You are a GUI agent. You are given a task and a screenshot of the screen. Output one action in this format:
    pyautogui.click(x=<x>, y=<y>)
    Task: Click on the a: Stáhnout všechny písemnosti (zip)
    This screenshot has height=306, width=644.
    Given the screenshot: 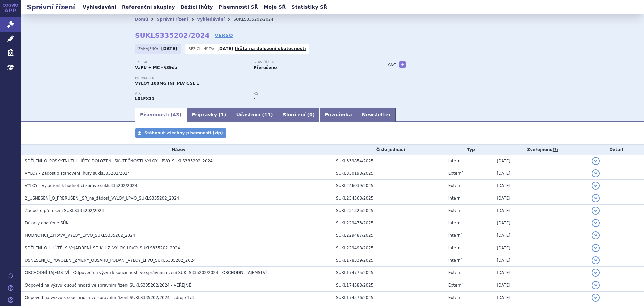 What is the action you would take?
    pyautogui.click(x=180, y=133)
    